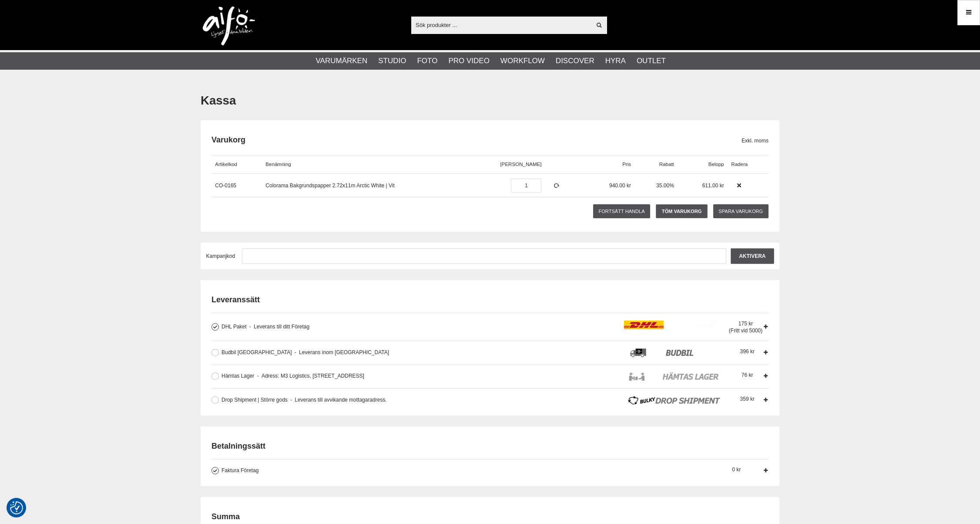 Image resolution: width=980 pixels, height=524 pixels. Describe the element at coordinates (342, 61) in the screenshot. I see `a: Varumärken` at that location.